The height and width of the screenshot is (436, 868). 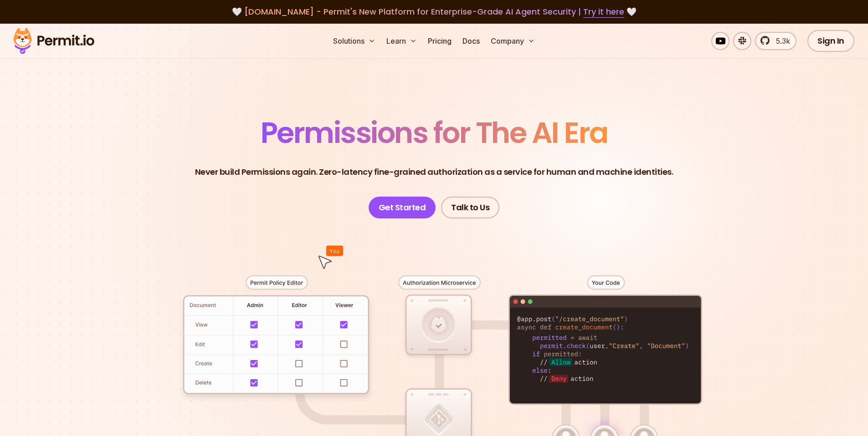 I want to click on p: Never build Permissions again. Zero-latency fine-grained authorization as a service for human and..., so click(x=434, y=172).